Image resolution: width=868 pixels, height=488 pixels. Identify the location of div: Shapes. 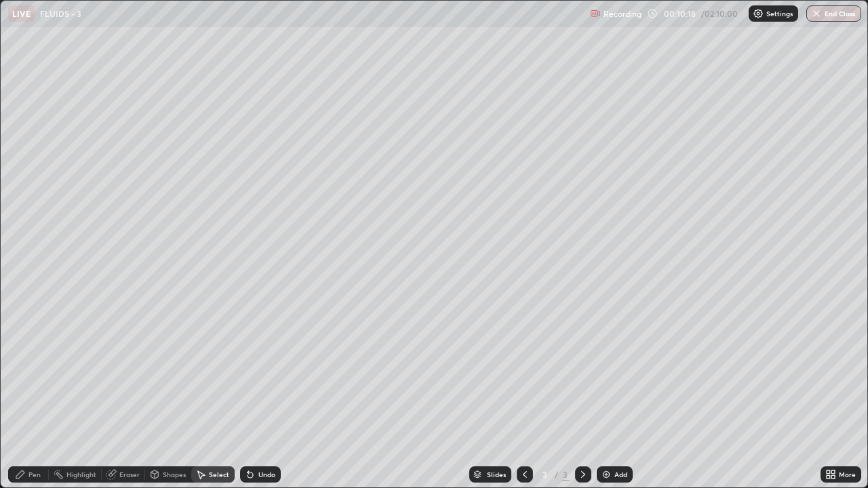
(174, 475).